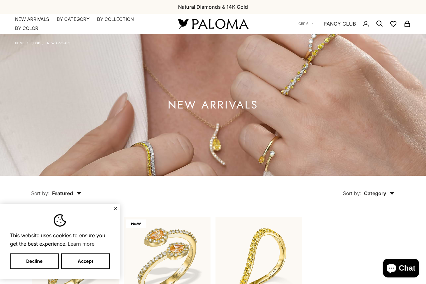 The width and height of the screenshot is (426, 284). What do you see at coordinates (306, 24) in the screenshot?
I see `button: GBP £` at bounding box center [306, 24].